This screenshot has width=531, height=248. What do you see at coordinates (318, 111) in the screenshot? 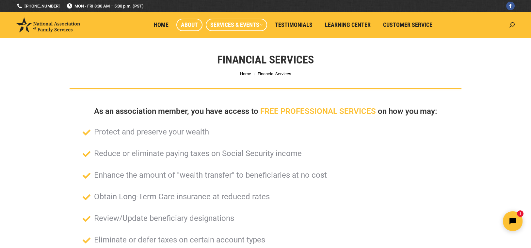
I see `span: FREE PROFESSIONAL SERVICES` at bounding box center [318, 111].